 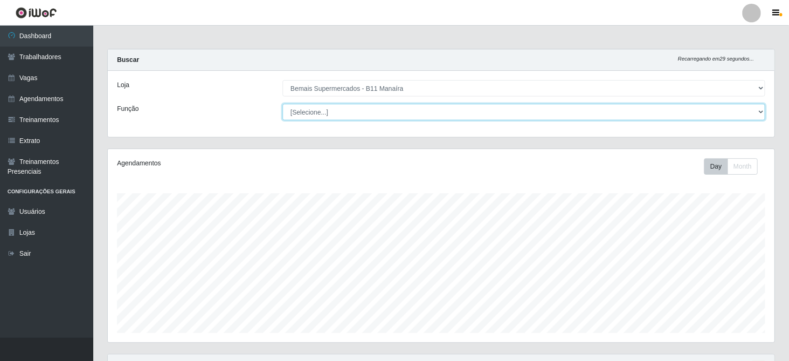 What do you see at coordinates (742, 166) in the screenshot?
I see `button: Month` at bounding box center [742, 166].